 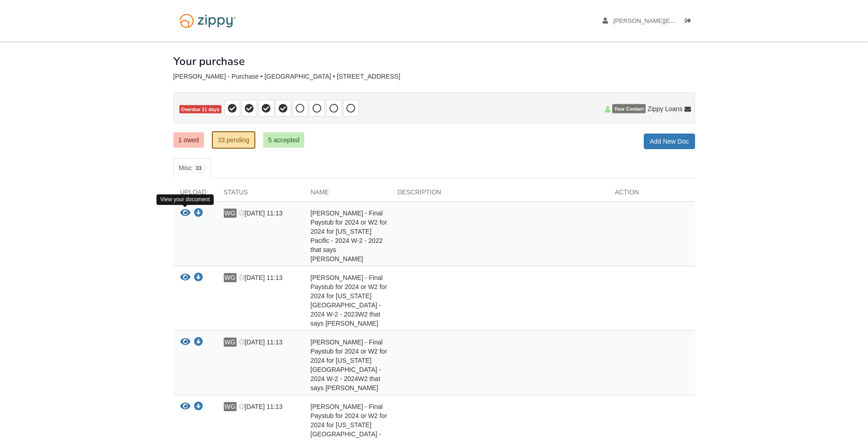 What do you see at coordinates (499, 194) in the screenshot?
I see `div: Description` at bounding box center [499, 194].